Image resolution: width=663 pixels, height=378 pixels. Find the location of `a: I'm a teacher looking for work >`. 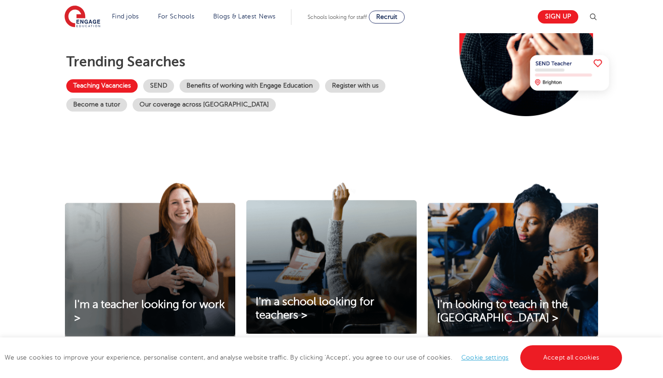

a: I'm a teacher looking for work > is located at coordinates (150, 311).